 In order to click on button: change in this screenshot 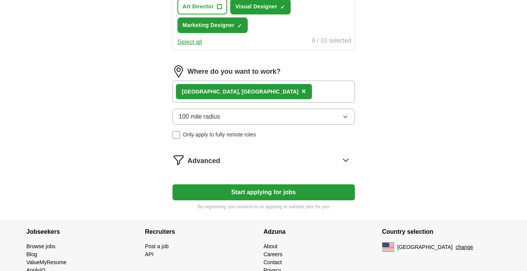, I will do `click(464, 247)`.